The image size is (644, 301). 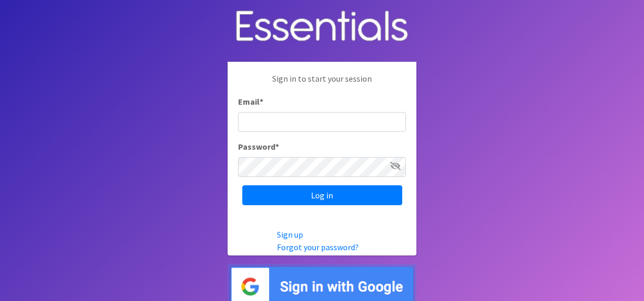 I want to click on p: Sign in to start your session, so click(x=322, y=84).